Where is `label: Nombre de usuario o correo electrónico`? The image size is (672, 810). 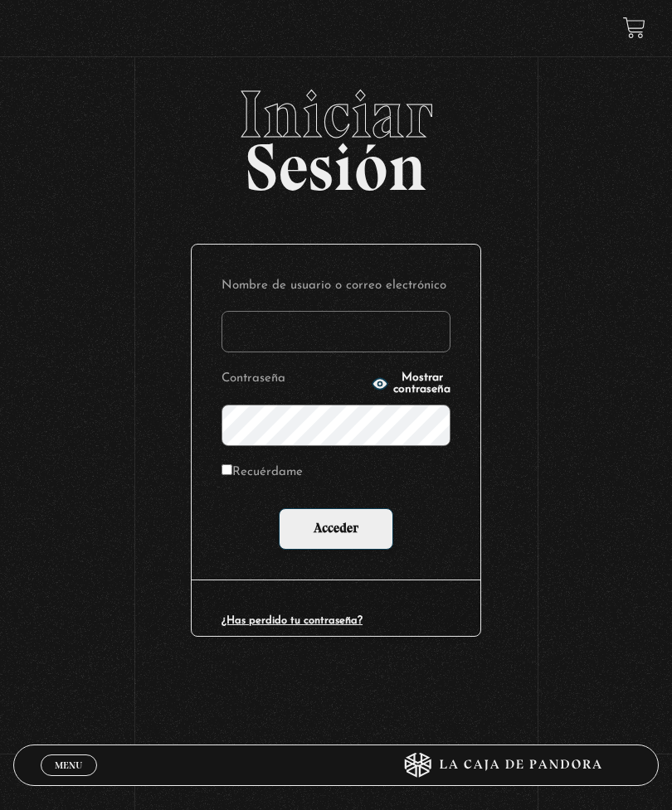
label: Nombre de usuario o correo electrónico is located at coordinates (336, 286).